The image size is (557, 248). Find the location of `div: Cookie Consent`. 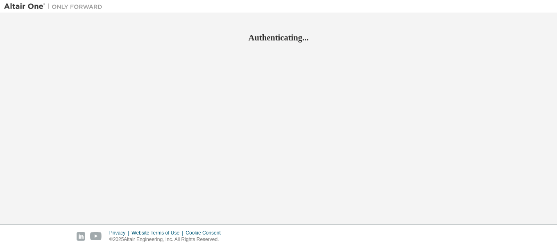

div: Cookie Consent is located at coordinates (205, 233).